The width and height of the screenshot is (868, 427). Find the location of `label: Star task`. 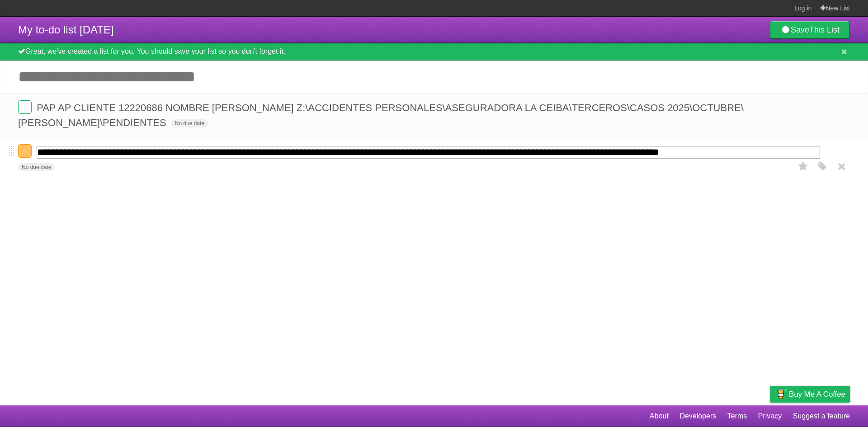

label: Star task is located at coordinates (803, 166).